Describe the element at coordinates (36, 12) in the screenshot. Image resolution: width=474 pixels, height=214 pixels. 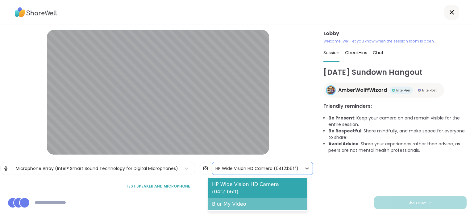
I see `img: ShareWell Logo` at that location.